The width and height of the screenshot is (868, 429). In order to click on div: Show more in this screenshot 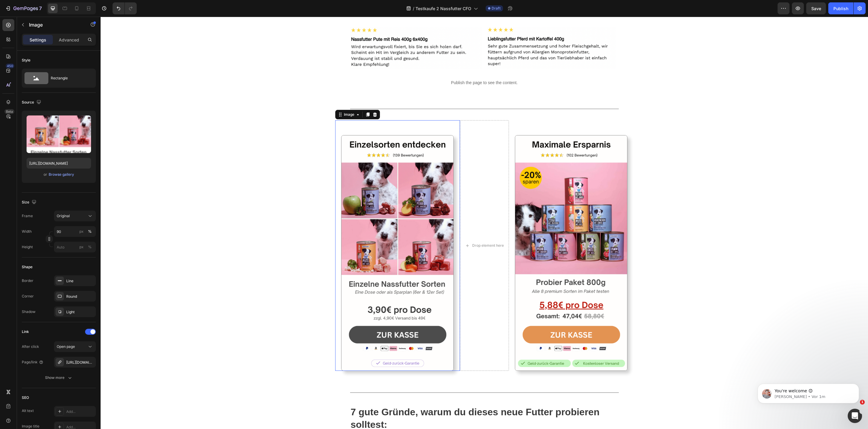, I will do `click(59, 378)`.